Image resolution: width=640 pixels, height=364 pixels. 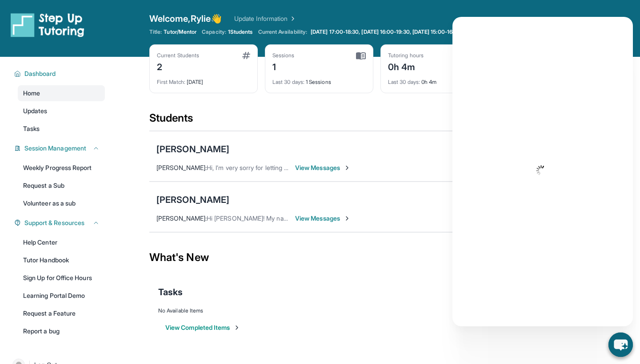 What do you see at coordinates (283, 66) in the screenshot?
I see `div: 1` at bounding box center [283, 66].